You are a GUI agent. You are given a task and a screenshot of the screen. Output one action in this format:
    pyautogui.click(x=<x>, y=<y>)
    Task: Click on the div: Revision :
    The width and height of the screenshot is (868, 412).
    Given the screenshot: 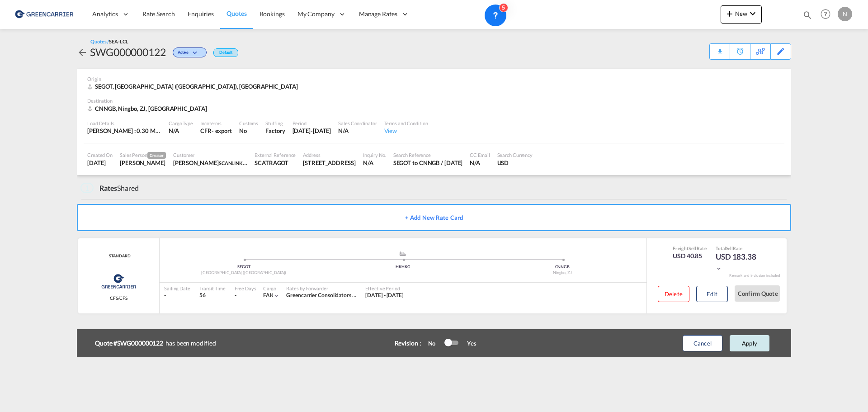 What is the action you would take?
    pyautogui.click(x=408, y=343)
    